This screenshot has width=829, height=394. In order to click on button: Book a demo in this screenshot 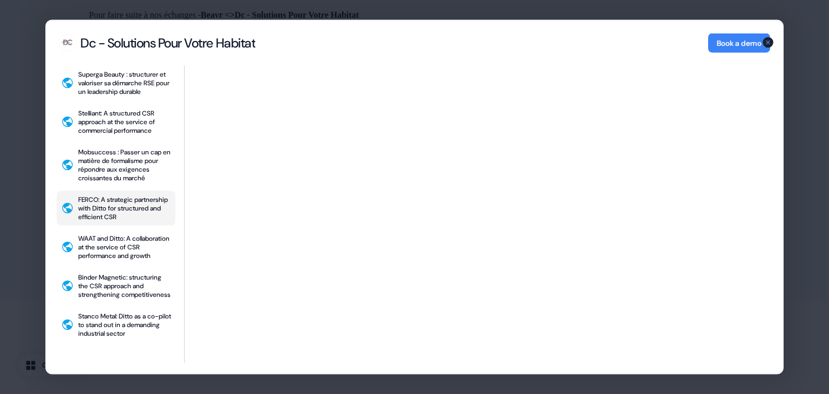, I will do `click(739, 43)`.